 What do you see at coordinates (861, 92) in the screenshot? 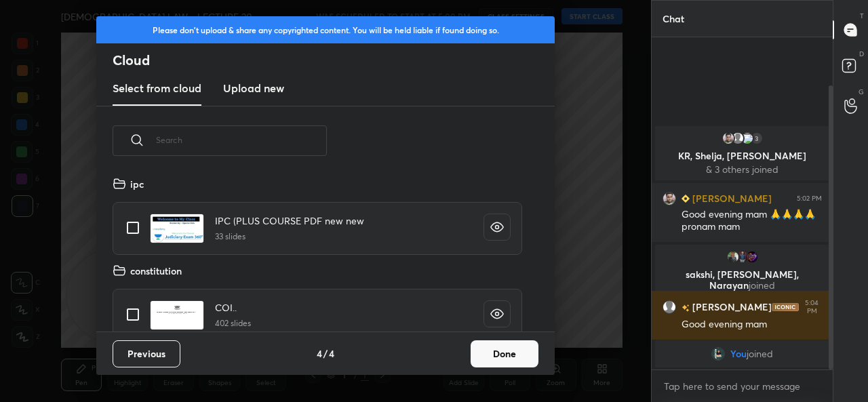
I see `p: G` at bounding box center [861, 92].